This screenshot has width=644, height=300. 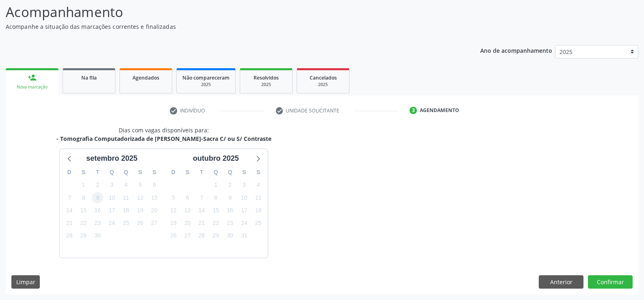 I want to click on span: sexta-feira, 31 de outubro de 2025, so click(x=244, y=236).